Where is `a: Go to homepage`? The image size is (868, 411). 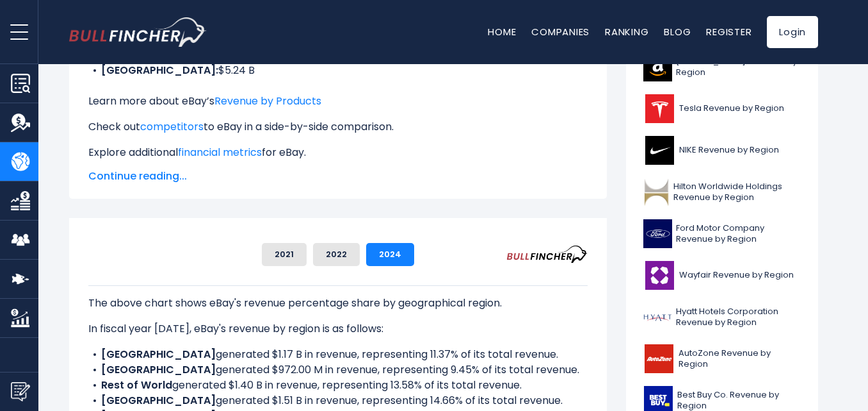
a: Go to homepage is located at coordinates (137, 32).